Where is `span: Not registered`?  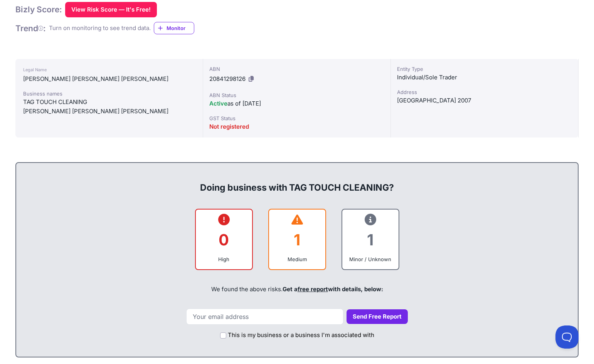 span: Not registered is located at coordinates (229, 126).